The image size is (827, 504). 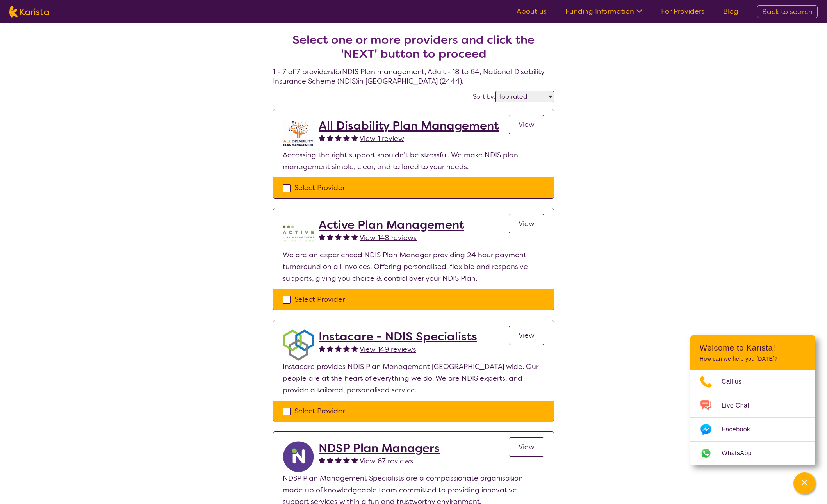 What do you see at coordinates (387, 461) in the screenshot?
I see `a: View 67 reviews` at bounding box center [387, 461].